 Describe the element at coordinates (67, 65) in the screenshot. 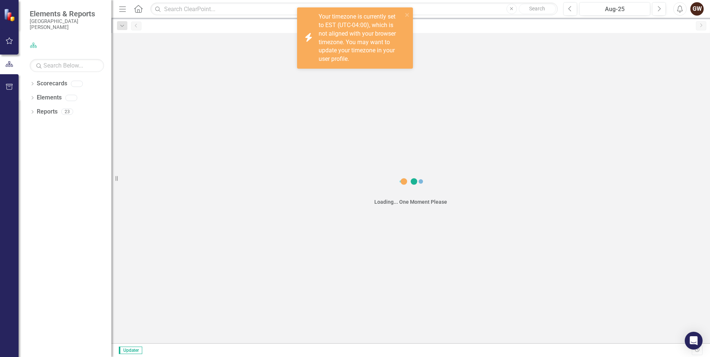

I see `input: Search Below...` at that location.